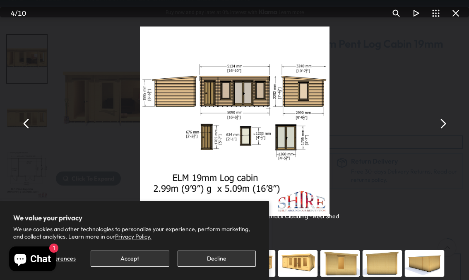 This screenshot has width=469, height=280. I want to click on button: Accept, so click(129, 258).